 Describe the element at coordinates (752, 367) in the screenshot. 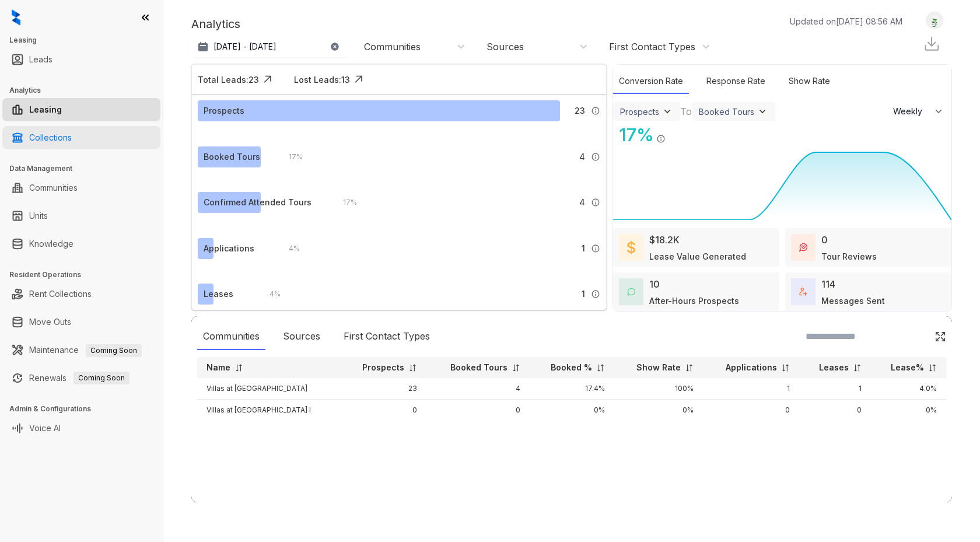

I see `p: Applications` at that location.